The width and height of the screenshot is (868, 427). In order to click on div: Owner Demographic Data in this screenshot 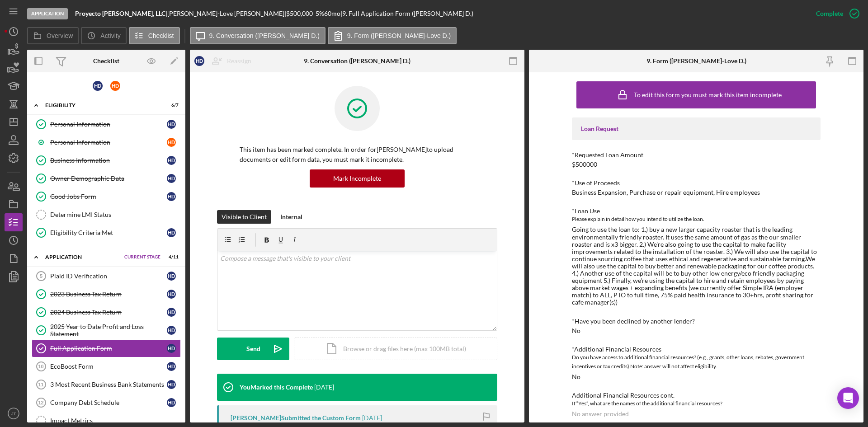, I will do `click(109, 179)`.